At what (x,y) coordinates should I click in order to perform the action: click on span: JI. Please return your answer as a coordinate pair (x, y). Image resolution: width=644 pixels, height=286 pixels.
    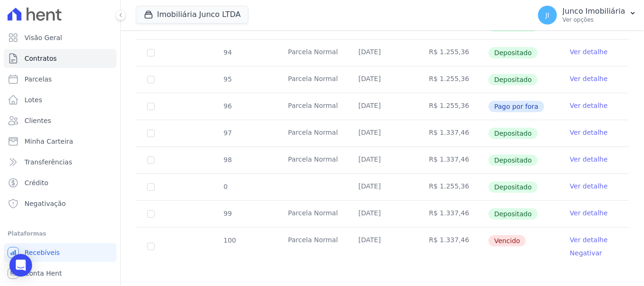
    Looking at the image, I should click on (547, 15).